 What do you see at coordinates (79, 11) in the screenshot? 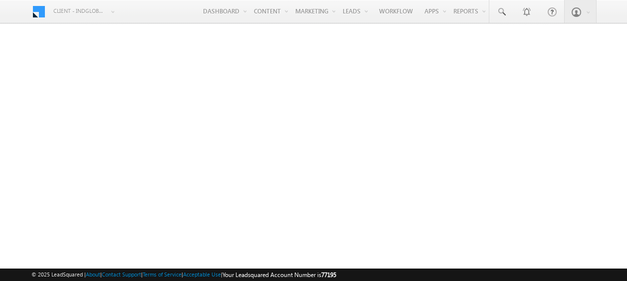
I see `span: Client - indglobal2 (77195)` at bounding box center [79, 11].